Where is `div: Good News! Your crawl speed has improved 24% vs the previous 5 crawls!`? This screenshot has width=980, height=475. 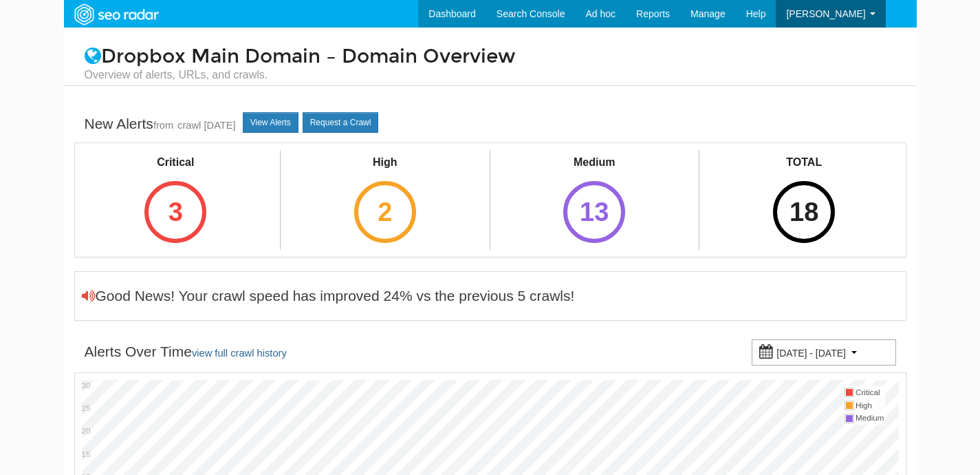
div: Good News! Your crawl speed has improved 24% vs the previous 5 crawls! is located at coordinates (328, 296).